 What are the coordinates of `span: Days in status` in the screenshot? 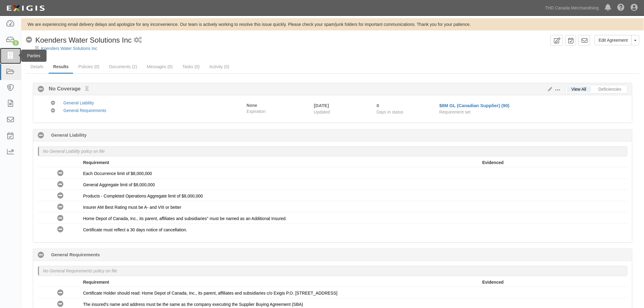 It's located at (390, 112).